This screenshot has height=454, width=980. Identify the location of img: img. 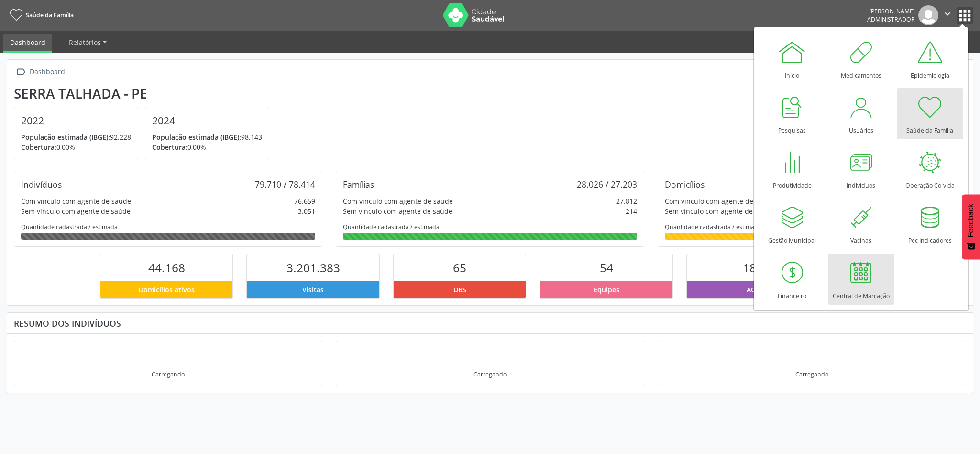
(929, 15).